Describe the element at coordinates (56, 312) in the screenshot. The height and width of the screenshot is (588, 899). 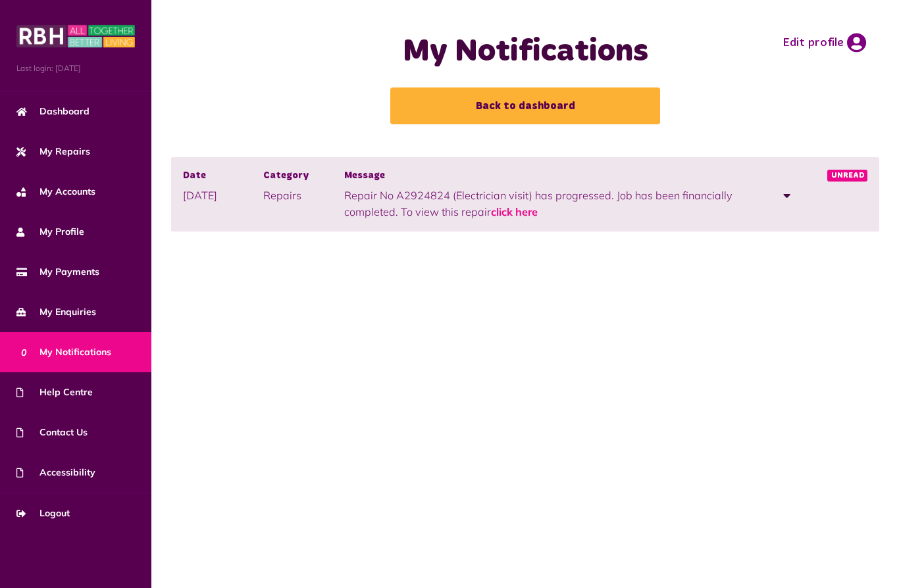
I see `span: My Enquiries` at that location.